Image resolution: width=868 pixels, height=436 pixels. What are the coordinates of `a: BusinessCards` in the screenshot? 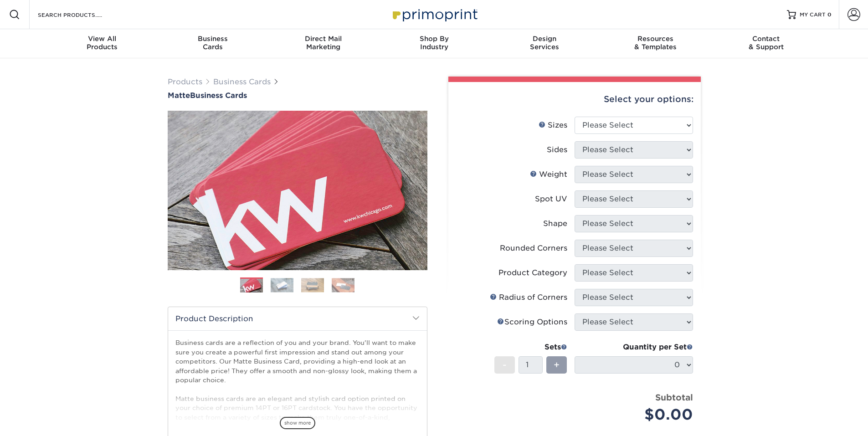 It's located at (213, 44).